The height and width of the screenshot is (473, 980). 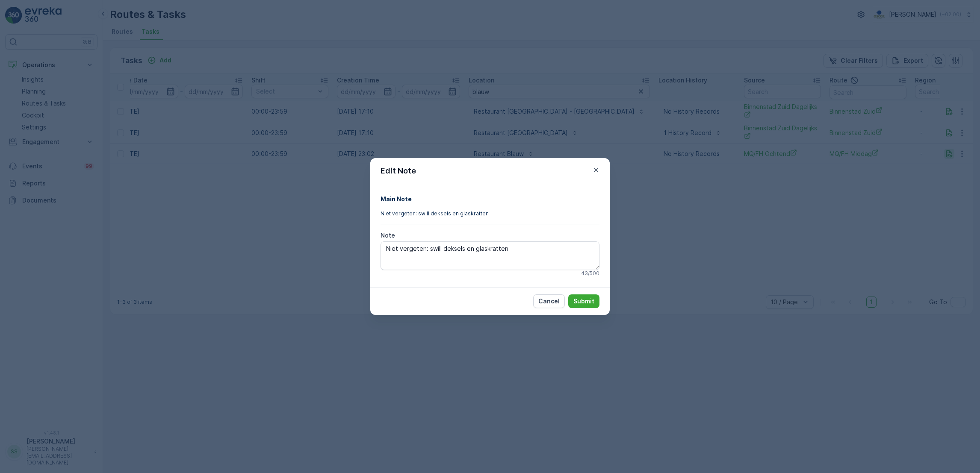 What do you see at coordinates (398, 171) in the screenshot?
I see `p: Edit Note` at bounding box center [398, 171].